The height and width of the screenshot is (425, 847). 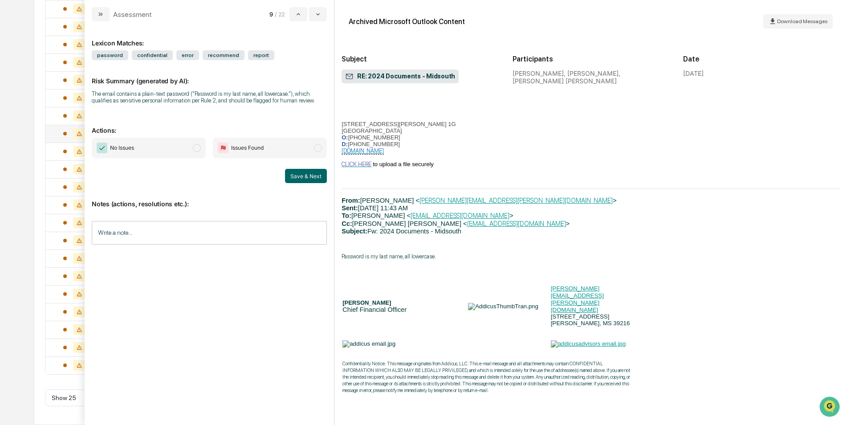 I want to click on button: Open customer support, so click(x=11, y=11).